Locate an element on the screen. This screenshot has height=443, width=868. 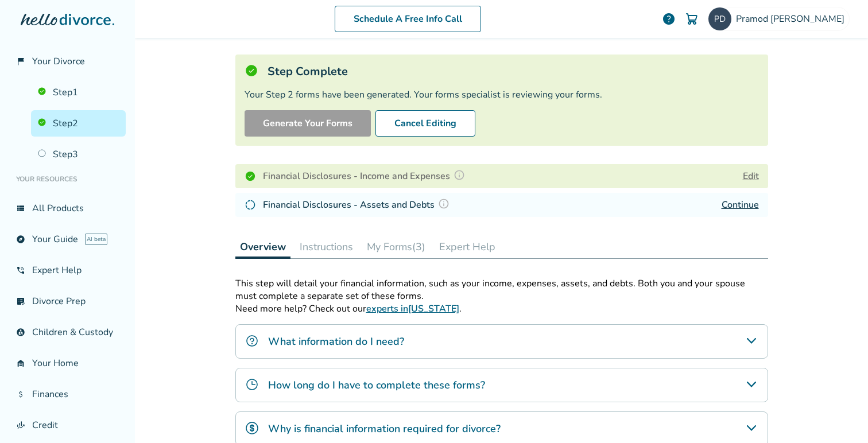
a: Continue is located at coordinates (740, 205).